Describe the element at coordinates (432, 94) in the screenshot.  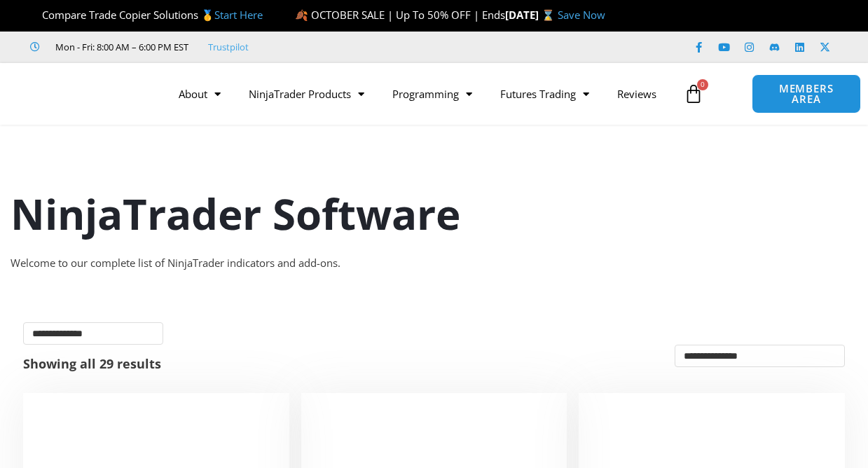
I see `a: Programming` at that location.